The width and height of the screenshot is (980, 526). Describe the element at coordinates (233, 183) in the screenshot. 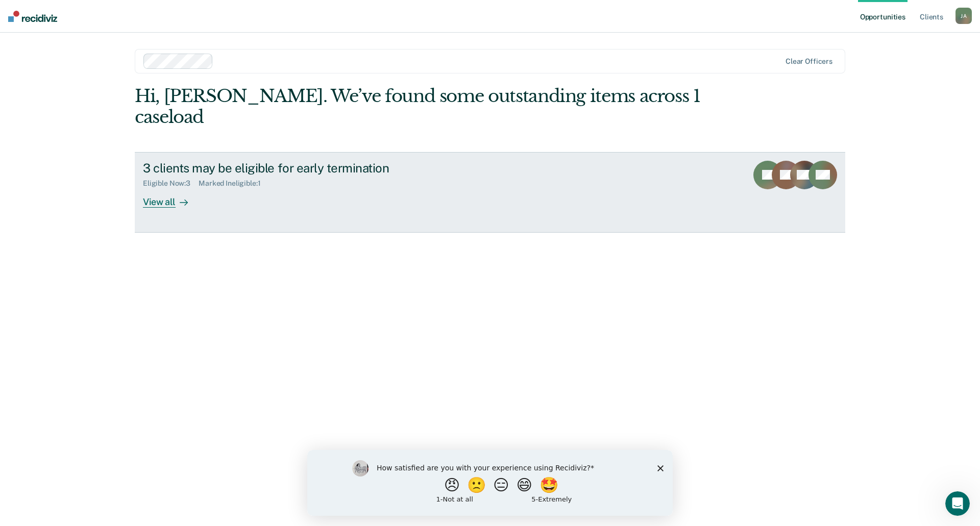

I see `div: Marked Ineligible : 1` at that location.